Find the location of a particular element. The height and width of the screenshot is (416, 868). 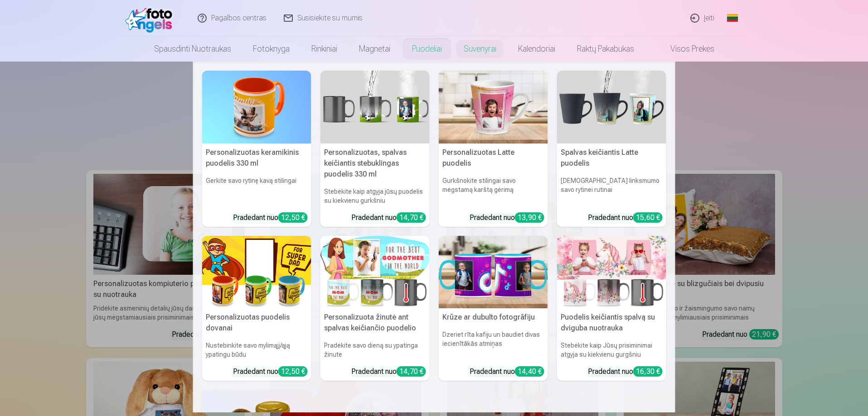

img: Spalvas keičiantis Latte puodelis is located at coordinates (611, 107).